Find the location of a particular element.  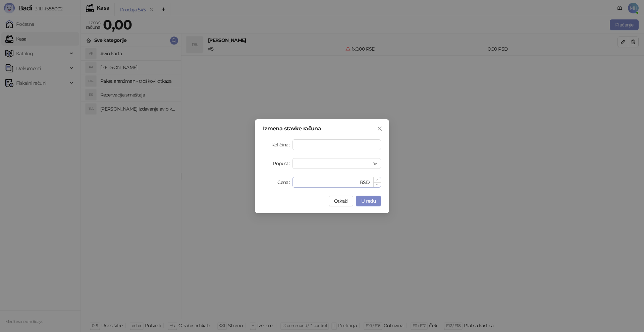

button: U redu is located at coordinates (369, 201).